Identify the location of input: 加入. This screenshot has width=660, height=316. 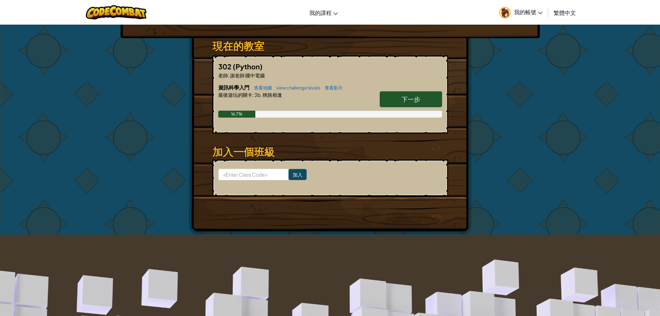
(298, 174).